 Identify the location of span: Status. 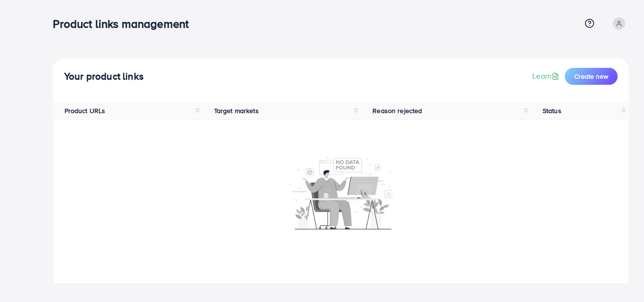
(552, 111).